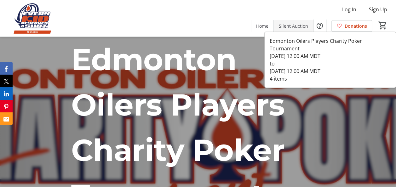 The height and width of the screenshot is (187, 396). What do you see at coordinates (349, 9) in the screenshot?
I see `span: Log In` at bounding box center [349, 9].